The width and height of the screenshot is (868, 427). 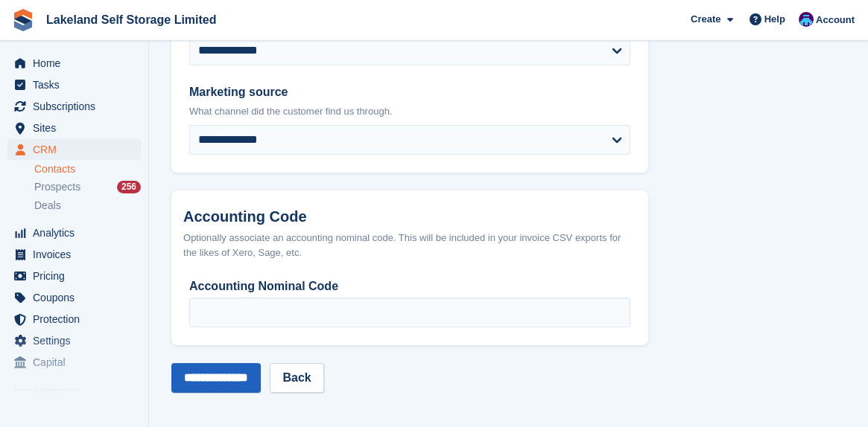 I want to click on a: Prospects 256, so click(x=87, y=187).